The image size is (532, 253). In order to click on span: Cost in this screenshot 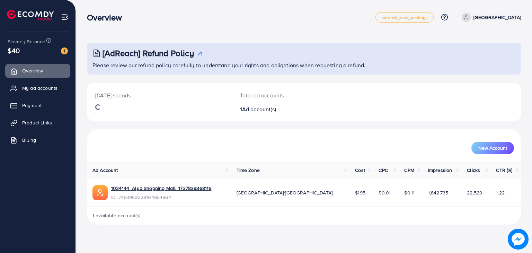, I will do `click(360, 170)`.